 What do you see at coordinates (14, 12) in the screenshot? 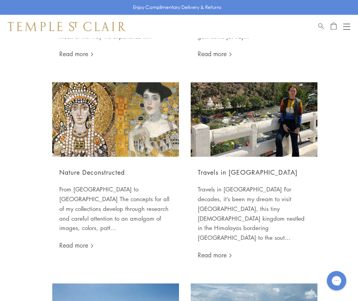
I see `button: Gorgias live chat` at bounding box center [14, 12].